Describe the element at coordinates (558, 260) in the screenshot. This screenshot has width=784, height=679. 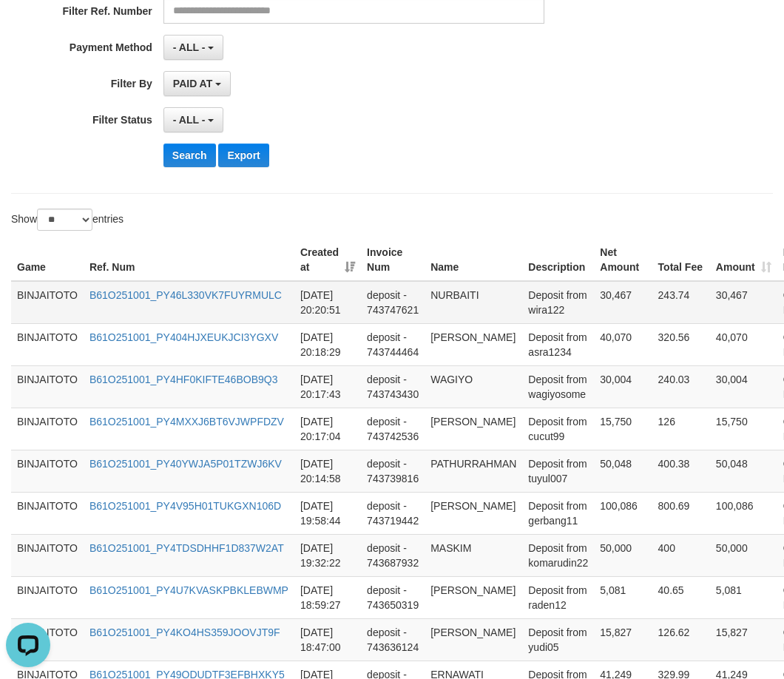
I see `th: Description` at that location.